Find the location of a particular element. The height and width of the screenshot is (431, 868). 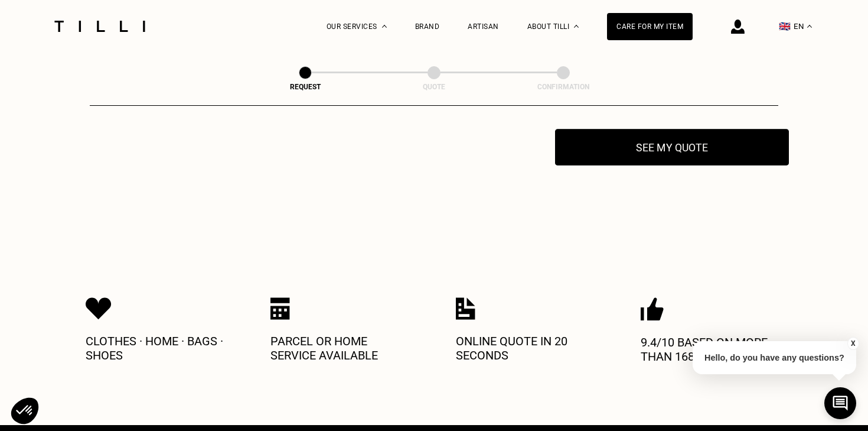

p: Clothes · Home · Bags · Shoes is located at coordinates (156, 348).